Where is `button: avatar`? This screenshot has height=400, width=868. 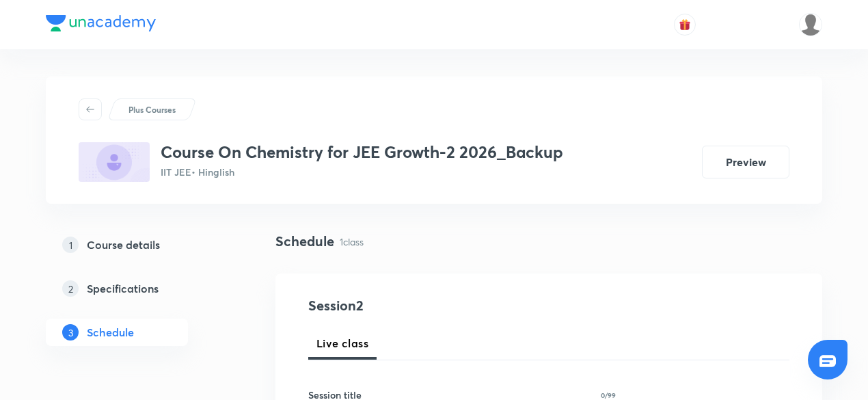
button: avatar is located at coordinates (684, 24).